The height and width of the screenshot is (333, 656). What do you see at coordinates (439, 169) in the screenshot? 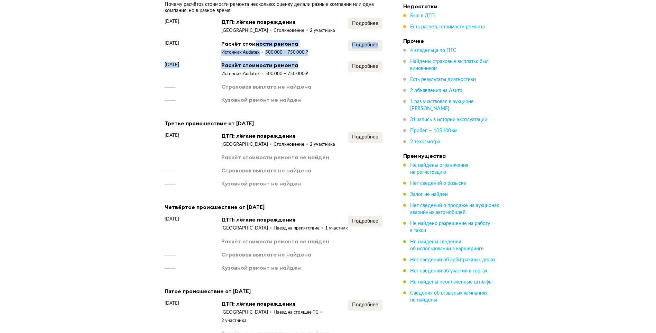
I see `span: Не найдены ограничения на регистрацию` at bounding box center [439, 169].